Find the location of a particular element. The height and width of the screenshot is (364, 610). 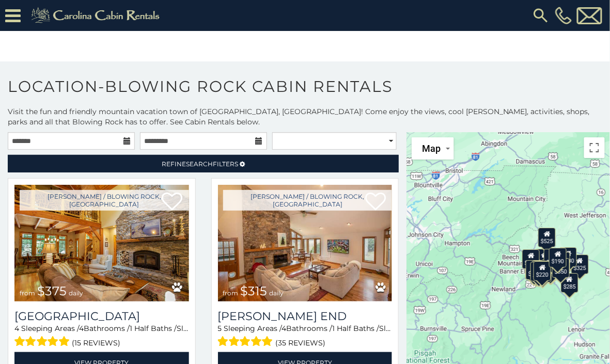

span: $315 is located at coordinates (254, 291).